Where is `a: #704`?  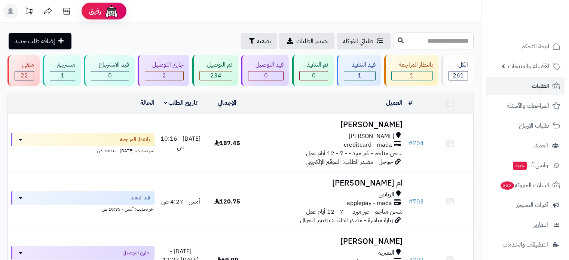 a: #704 is located at coordinates (416, 143).